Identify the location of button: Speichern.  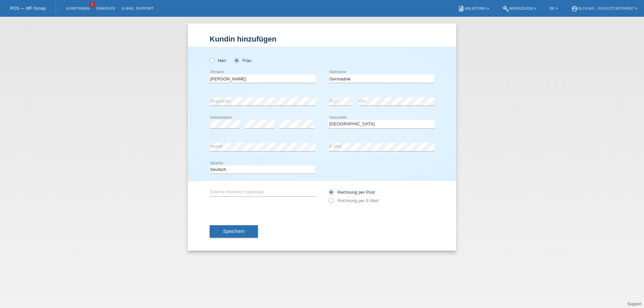
(234, 232).